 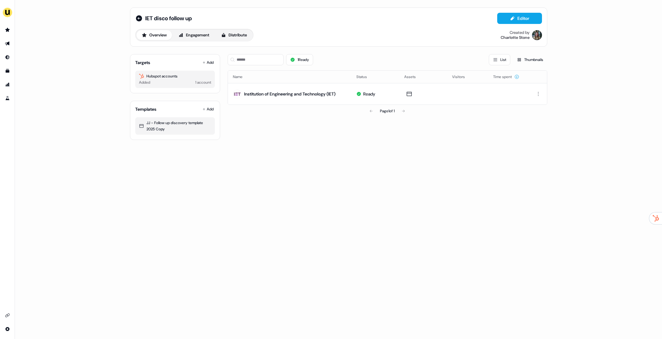 What do you see at coordinates (194, 35) in the screenshot?
I see `a: Engagement` at bounding box center [194, 35].